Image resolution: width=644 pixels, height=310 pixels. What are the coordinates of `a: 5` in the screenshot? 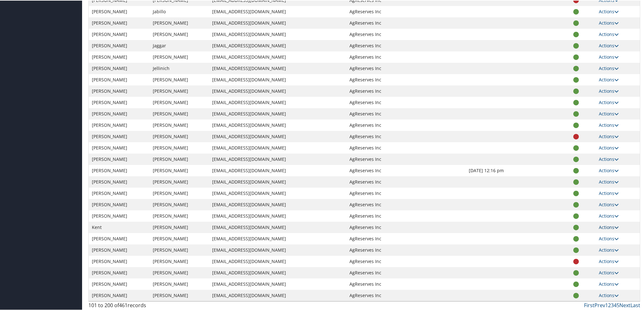 It's located at (618, 305).